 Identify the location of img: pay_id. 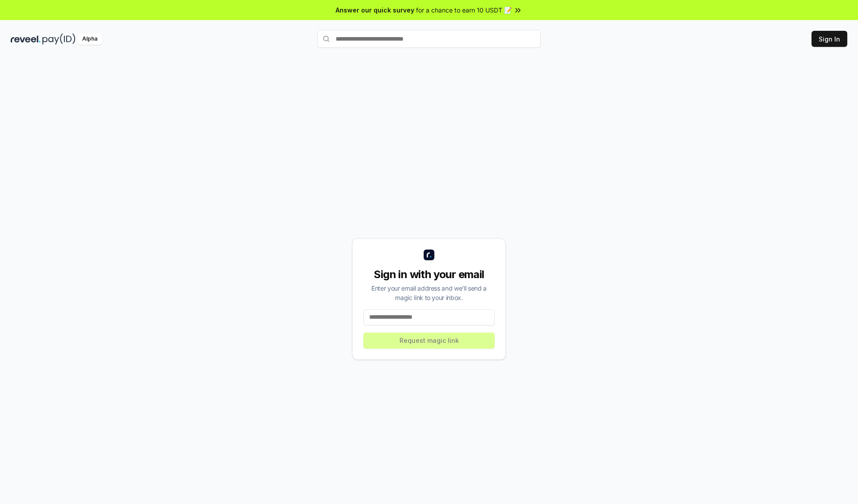
(59, 39).